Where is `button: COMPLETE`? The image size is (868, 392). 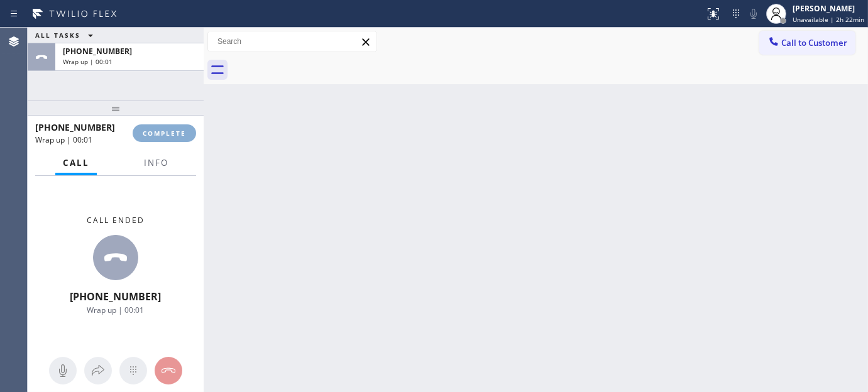
button: COMPLETE is located at coordinates (164, 134).